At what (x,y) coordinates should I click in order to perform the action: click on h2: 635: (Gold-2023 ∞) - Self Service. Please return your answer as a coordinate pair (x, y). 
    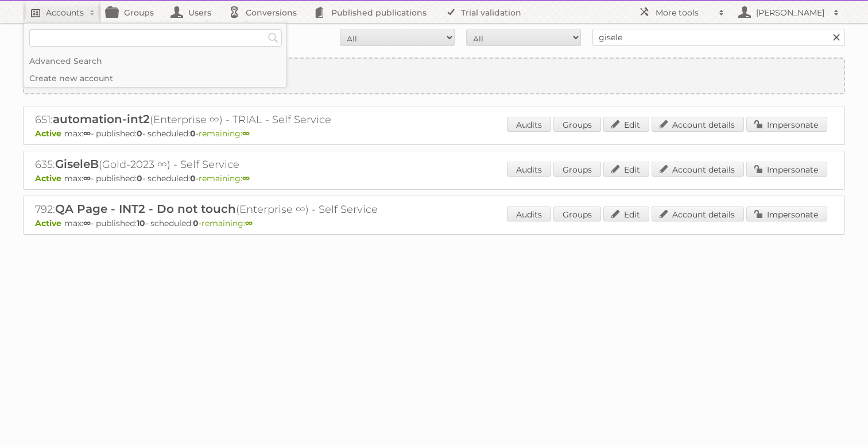
    Looking at the image, I should click on (236, 165).